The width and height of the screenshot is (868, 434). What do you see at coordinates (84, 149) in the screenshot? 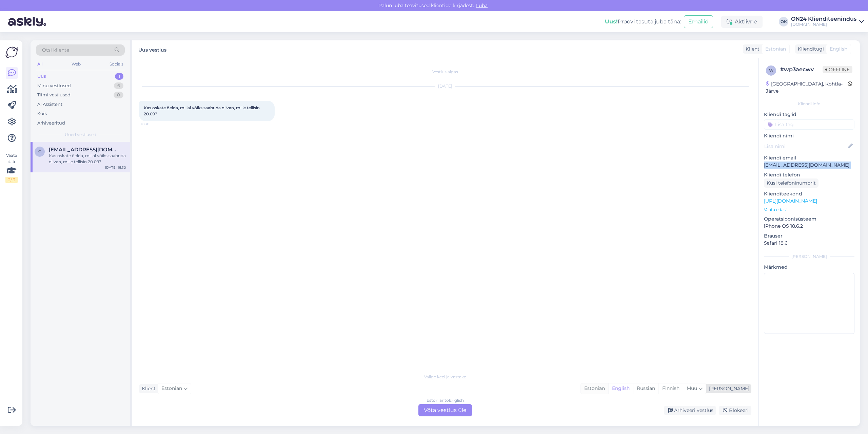
I see `span: getter.mariek@gmail.com` at bounding box center [84, 149].